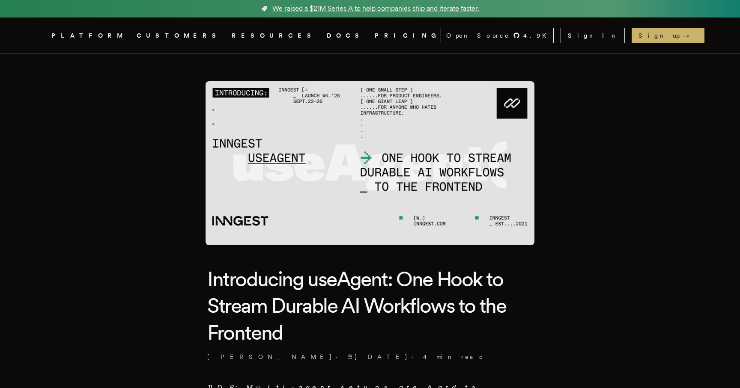 The width and height of the screenshot is (740, 388). I want to click on button: RESOURCES, so click(274, 36).